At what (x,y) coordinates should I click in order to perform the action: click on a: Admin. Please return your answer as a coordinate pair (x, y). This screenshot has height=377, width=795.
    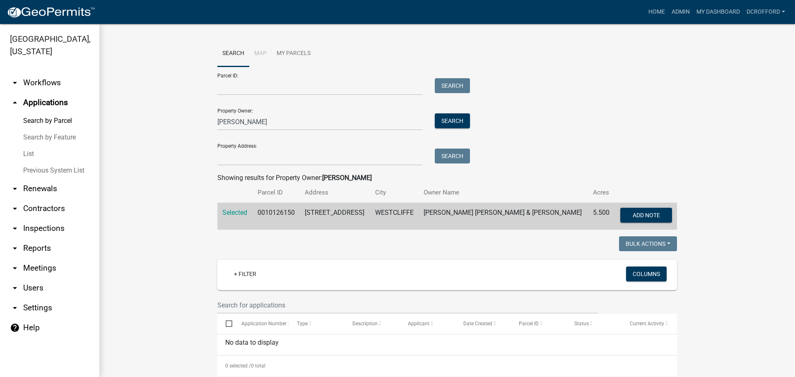
    Looking at the image, I should click on (681, 12).